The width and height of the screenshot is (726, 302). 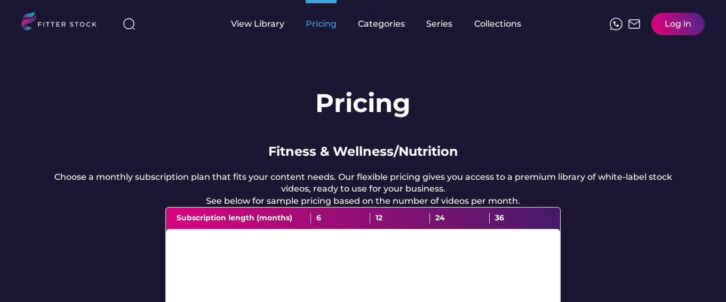 What do you see at coordinates (460, 218) in the screenshot?
I see `div: 24` at bounding box center [460, 218].